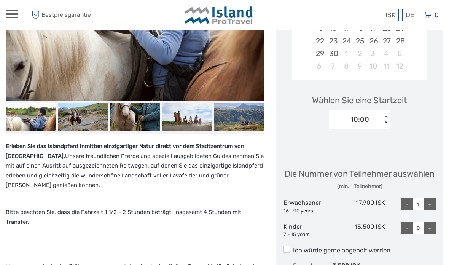 The width and height of the screenshot is (449, 265). What do you see at coordinates (83, 117) in the screenshot?
I see `img: ff7fb20069f74265a1de600054baf6bc_slider_thumbnail.jpg` at bounding box center [83, 117].